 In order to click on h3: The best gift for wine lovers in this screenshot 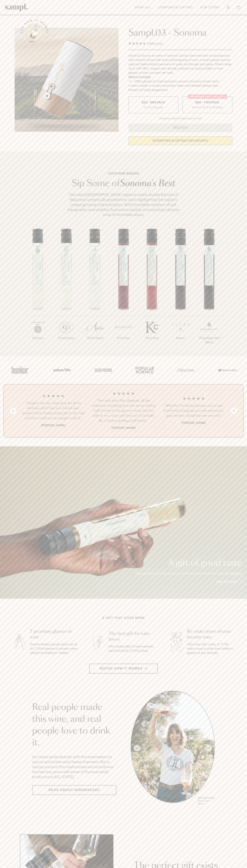, I will do `click(133, 636)`.